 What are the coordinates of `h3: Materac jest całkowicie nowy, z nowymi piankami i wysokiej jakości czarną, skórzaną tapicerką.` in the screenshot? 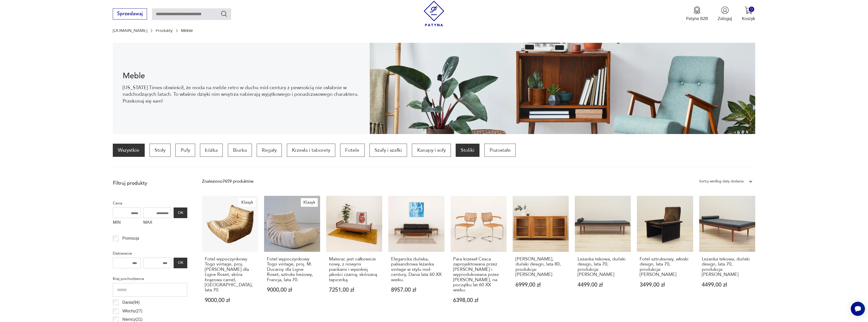 It's located at (354, 270).